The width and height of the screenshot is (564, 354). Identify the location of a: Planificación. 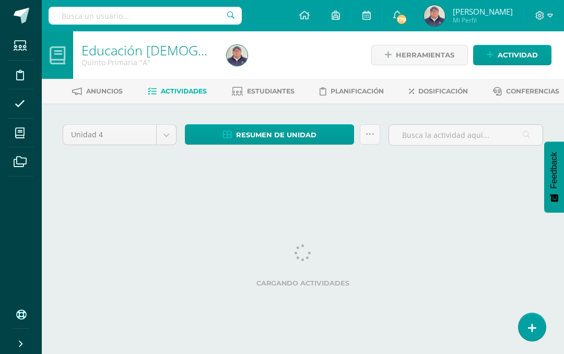
(352, 91).